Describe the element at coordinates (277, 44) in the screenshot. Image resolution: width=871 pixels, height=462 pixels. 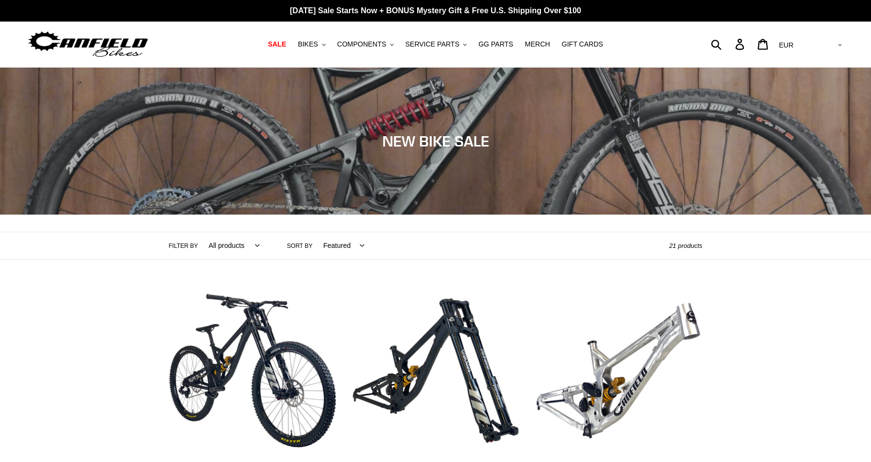
I see `a: SALE` at that location.